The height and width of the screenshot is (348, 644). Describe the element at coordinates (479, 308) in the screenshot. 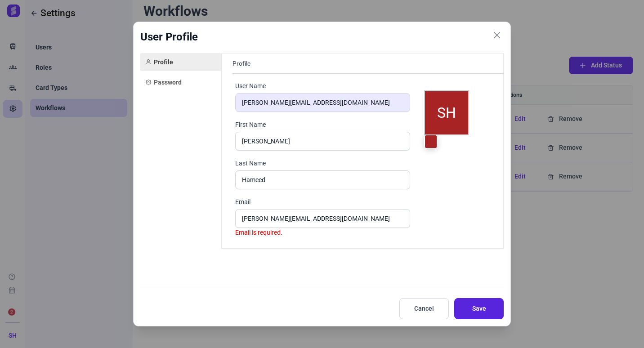

I see `button: Save` at that location.